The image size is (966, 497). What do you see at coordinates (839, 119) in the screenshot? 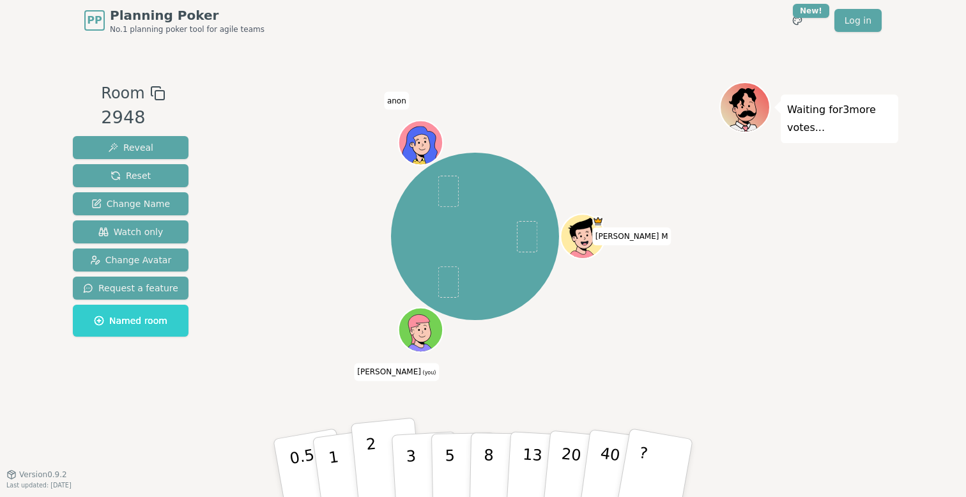
I see `p: Waiting for 3 more votes...` at bounding box center [839, 119].